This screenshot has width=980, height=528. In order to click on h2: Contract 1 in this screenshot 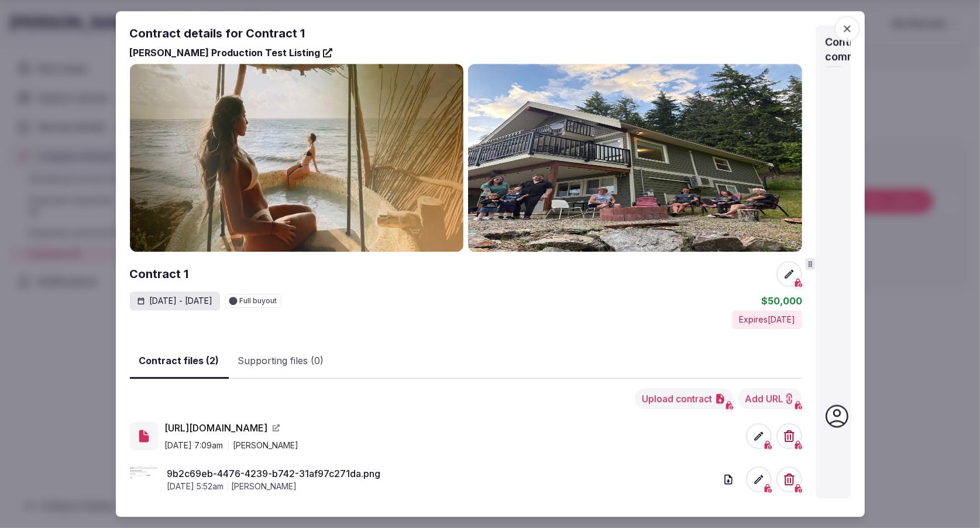, I will do `click(159, 274)`.